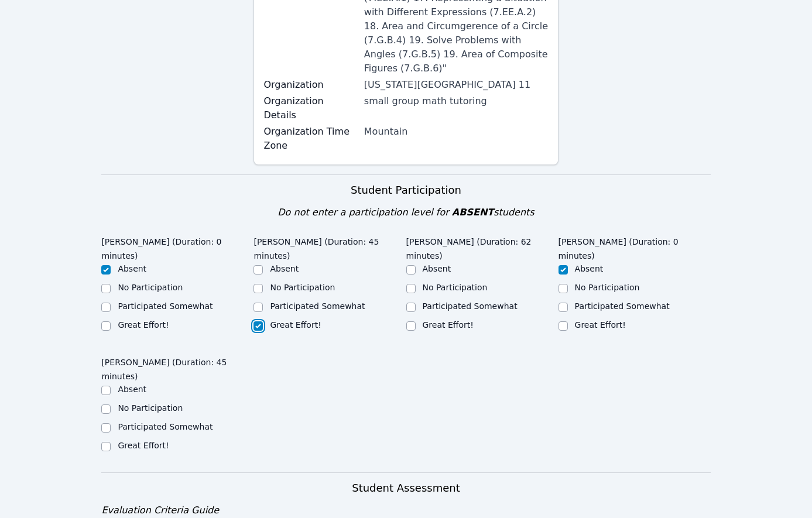  I want to click on label: Organization Details, so click(310, 109).